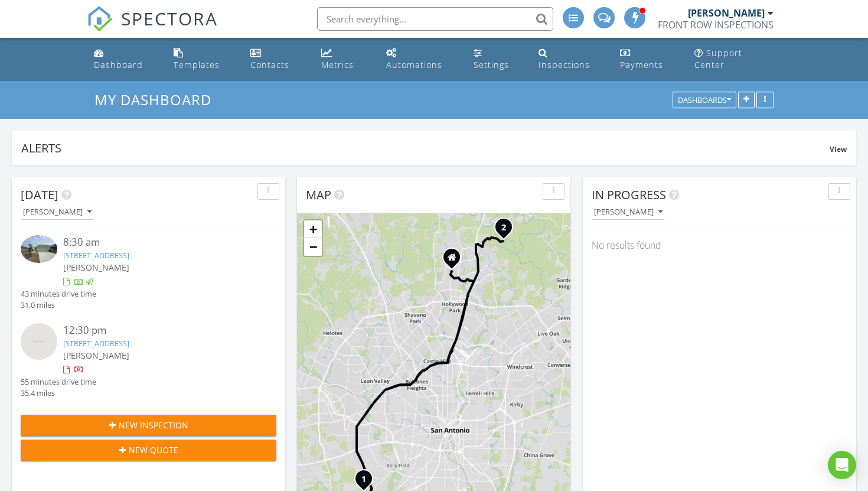 The image size is (868, 491). Describe the element at coordinates (414, 64) in the screenshot. I see `div: Automations` at that location.